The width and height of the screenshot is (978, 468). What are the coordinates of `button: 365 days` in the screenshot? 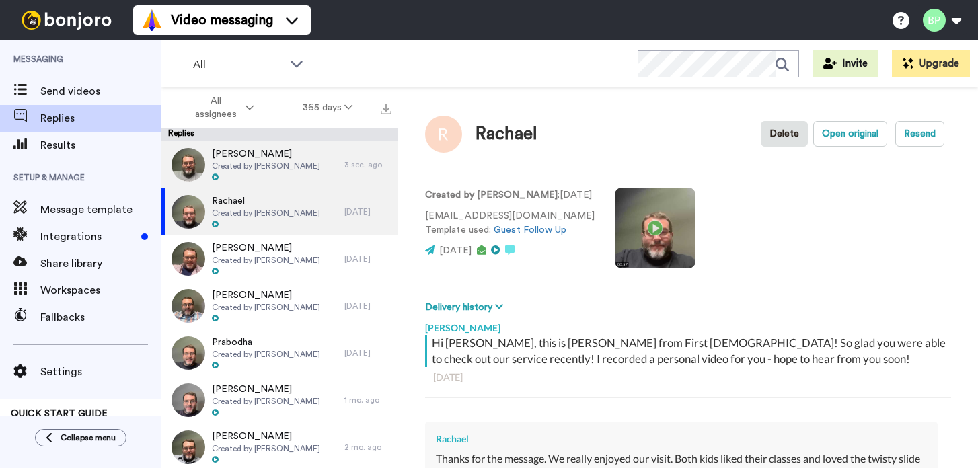 It's located at (328, 108).